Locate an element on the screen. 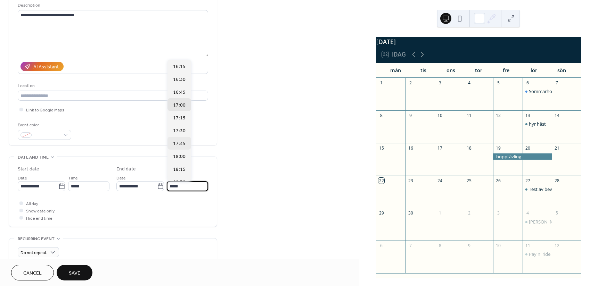  button: AI Assistant is located at coordinates (42, 66).